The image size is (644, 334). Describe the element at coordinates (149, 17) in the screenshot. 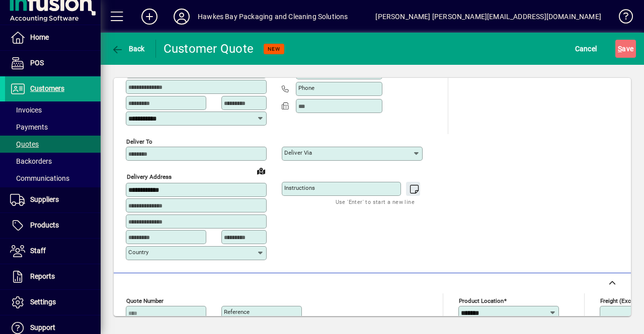

I see `button: Add` at that location.